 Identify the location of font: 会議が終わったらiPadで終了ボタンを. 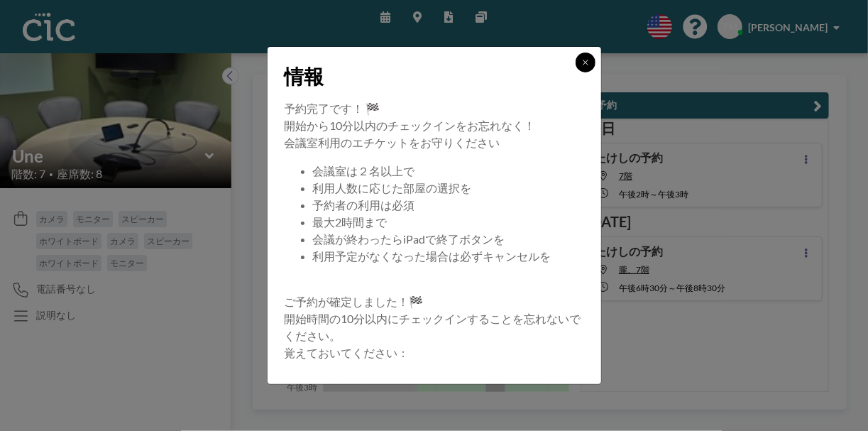
(409, 239).